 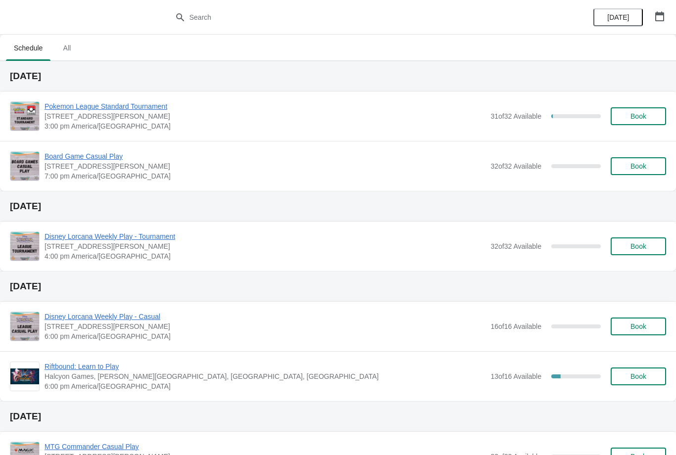 I want to click on img: Disney Lorcana Weekly Play - Casual | 2040 Louetta Rd Ste I Spring, TX 77388 | 6:00 pm America/Ch..., so click(x=25, y=327).